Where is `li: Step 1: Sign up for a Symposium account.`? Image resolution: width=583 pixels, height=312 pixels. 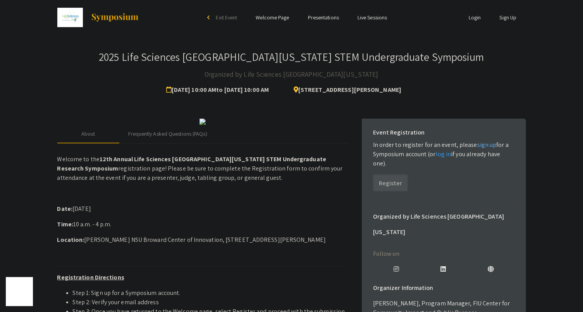
li: Step 1: Sign up for a Symposium account. is located at coordinates (210, 293).